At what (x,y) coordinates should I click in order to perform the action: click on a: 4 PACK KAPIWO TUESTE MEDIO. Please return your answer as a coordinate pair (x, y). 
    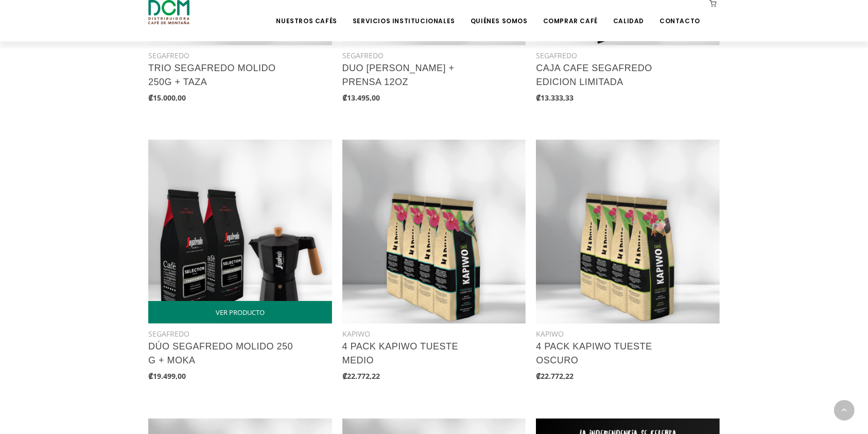
    Looking at the image, I should click on (400, 353).